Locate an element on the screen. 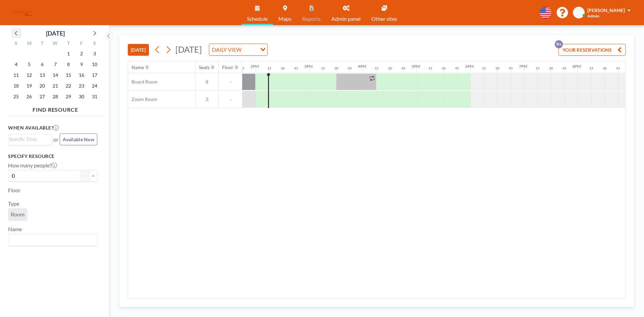  span: Monday, January 26, 2026 is located at coordinates (29, 97).